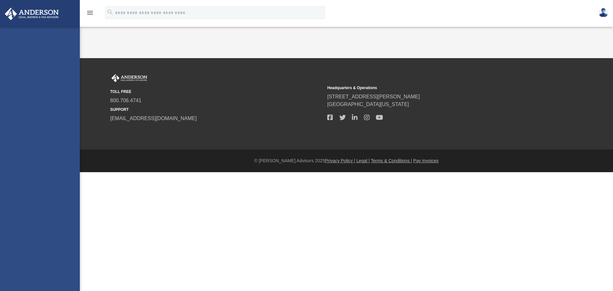  Describe the element at coordinates (110, 12) in the screenshot. I see `i: search` at that location.